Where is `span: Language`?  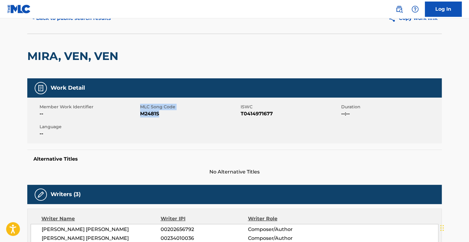 span: Language is located at coordinates (89, 127).